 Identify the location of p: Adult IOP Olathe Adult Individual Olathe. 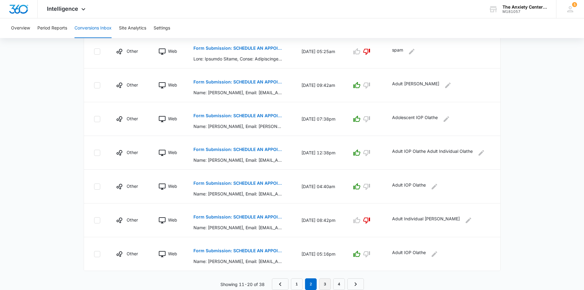
(432, 153).